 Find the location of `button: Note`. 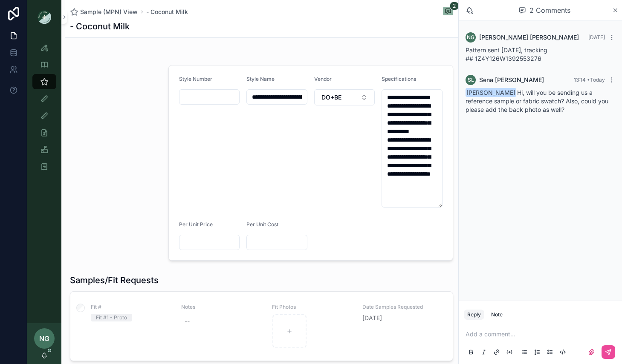

button: Note is located at coordinates (496, 315).